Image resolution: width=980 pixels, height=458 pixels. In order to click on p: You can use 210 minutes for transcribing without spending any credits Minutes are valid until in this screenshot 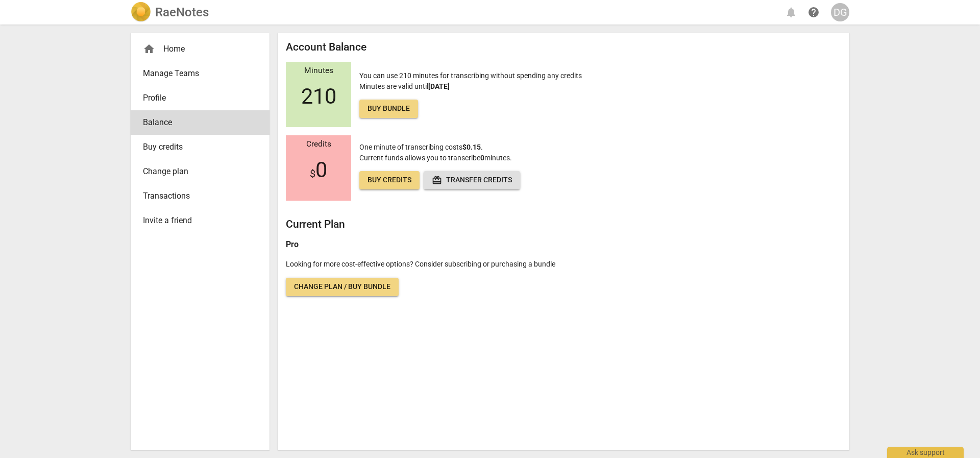, I will do `click(471, 94)`.